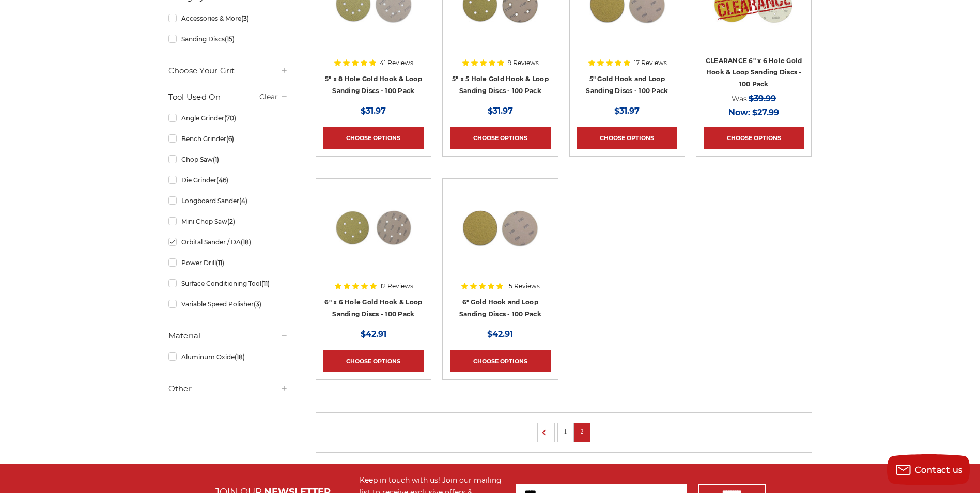 The width and height of the screenshot is (980, 493). What do you see at coordinates (753, 98) in the screenshot?
I see `div: Was:` at bounding box center [753, 98].